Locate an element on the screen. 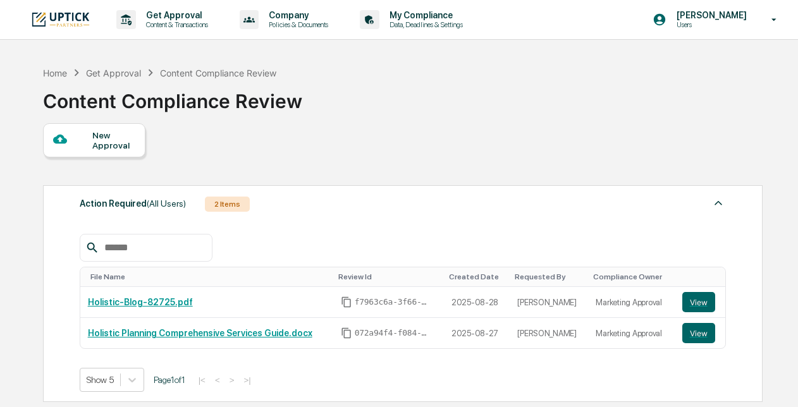  p: Data, Deadlines & Settings is located at coordinates (425, 25).